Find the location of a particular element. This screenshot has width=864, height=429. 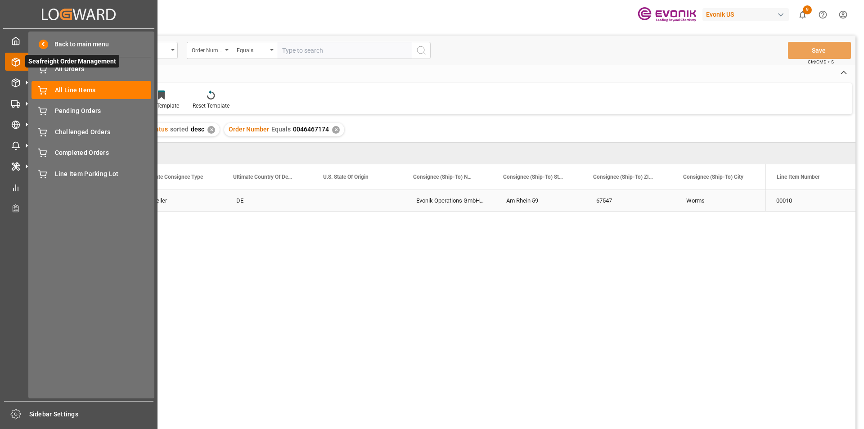

span: Consignee (Ship-To) Name is located at coordinates (443, 177).